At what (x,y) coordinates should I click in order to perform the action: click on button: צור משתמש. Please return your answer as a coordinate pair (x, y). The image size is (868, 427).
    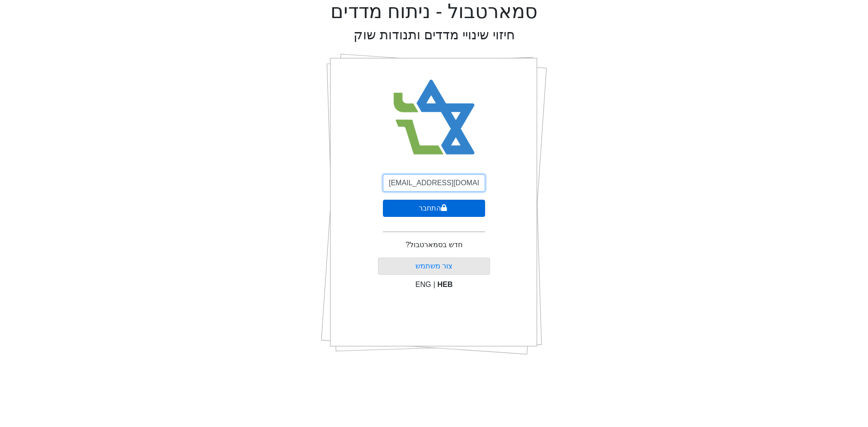
    Looking at the image, I should click on (434, 266).